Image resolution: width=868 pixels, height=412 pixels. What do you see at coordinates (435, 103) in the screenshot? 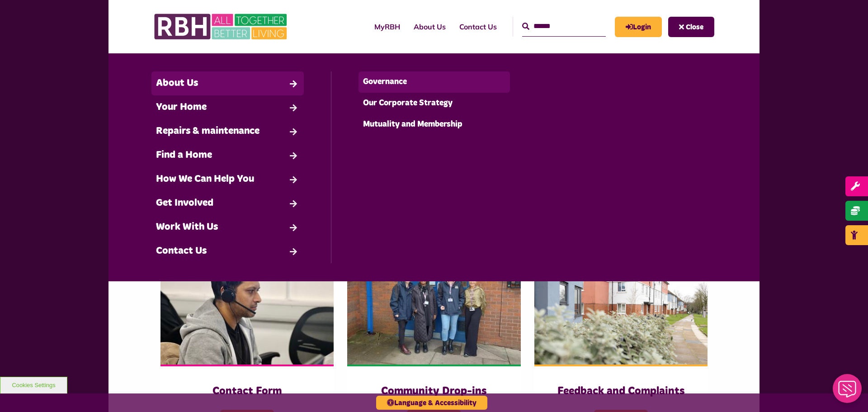
I see `a: Our Corporate Strategy` at bounding box center [435, 103].